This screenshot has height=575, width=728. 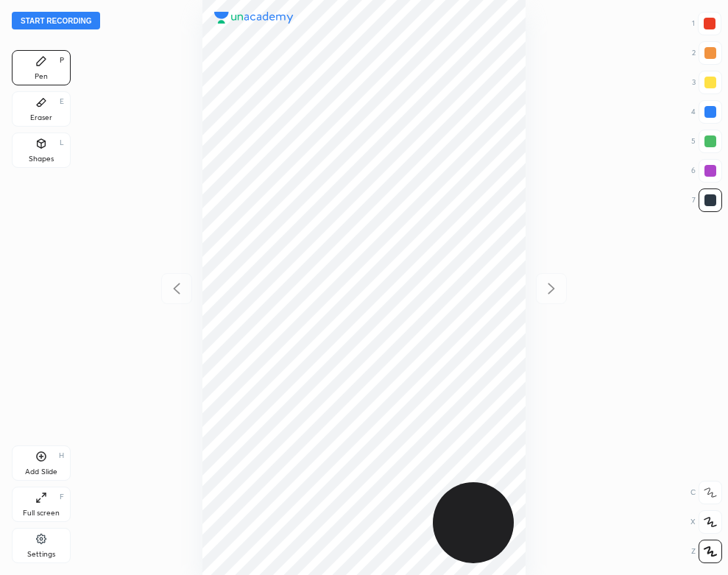 I want to click on img: logo.38c385cc.svg, so click(x=254, y=17).